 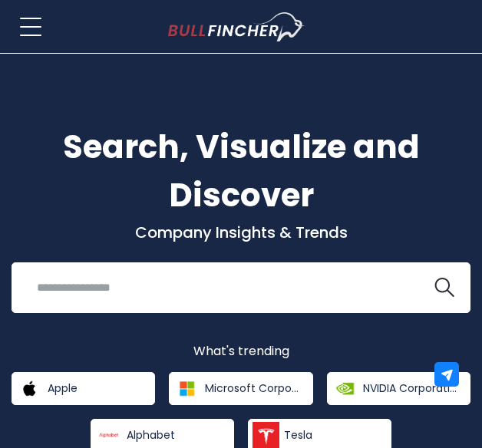 What do you see at coordinates (399, 388) in the screenshot?
I see `a: NVIDIA Corporation` at bounding box center [399, 388].